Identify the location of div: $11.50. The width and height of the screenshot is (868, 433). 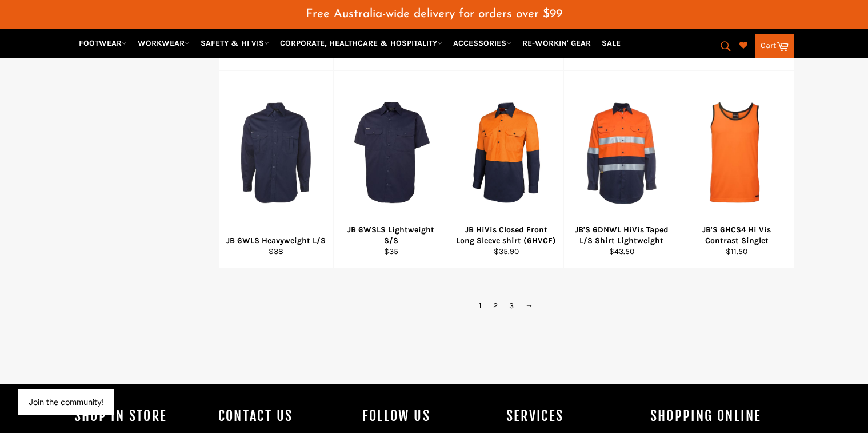
(737, 251).